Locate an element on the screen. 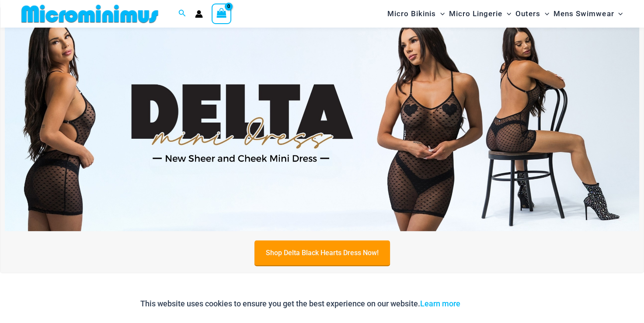  img: Delta Black Hearts Dress is located at coordinates (322, 123).